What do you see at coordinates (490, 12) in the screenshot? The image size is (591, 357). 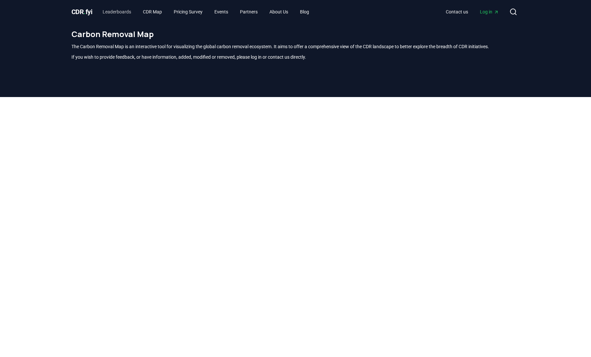 I see `a: Log in` at bounding box center [490, 12].